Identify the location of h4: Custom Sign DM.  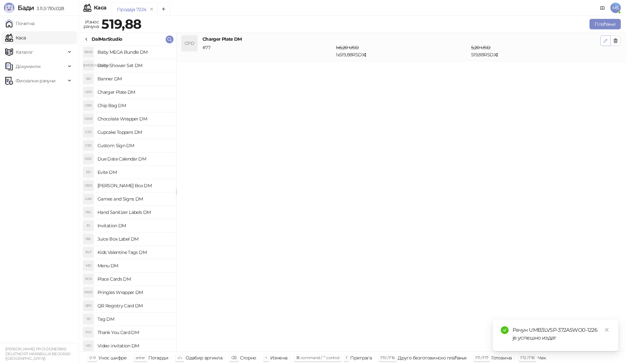
(134, 146).